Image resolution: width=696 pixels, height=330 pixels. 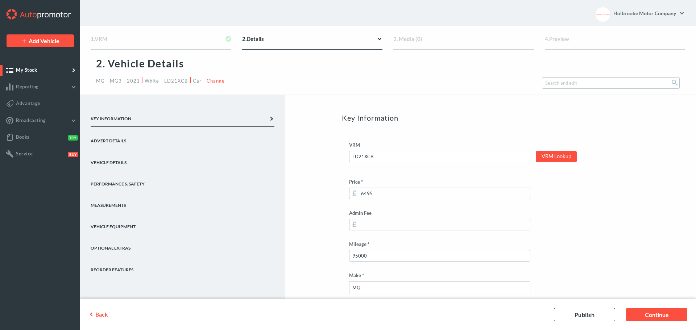 What do you see at coordinates (216, 81) in the screenshot?
I see `a: Change` at bounding box center [216, 81].